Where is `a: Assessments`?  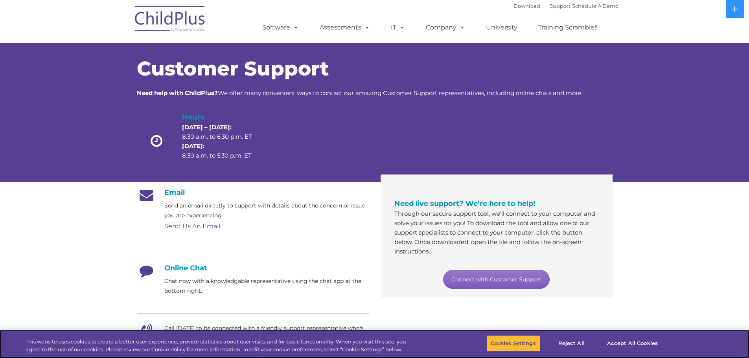 a: Assessments is located at coordinates (345, 28).